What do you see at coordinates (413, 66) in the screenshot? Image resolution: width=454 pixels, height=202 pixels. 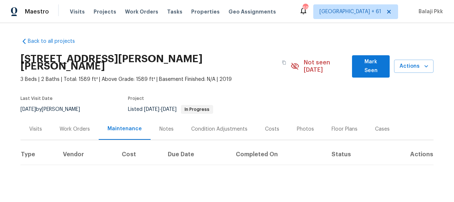 I see `button: Actions` at bounding box center [413, 66].